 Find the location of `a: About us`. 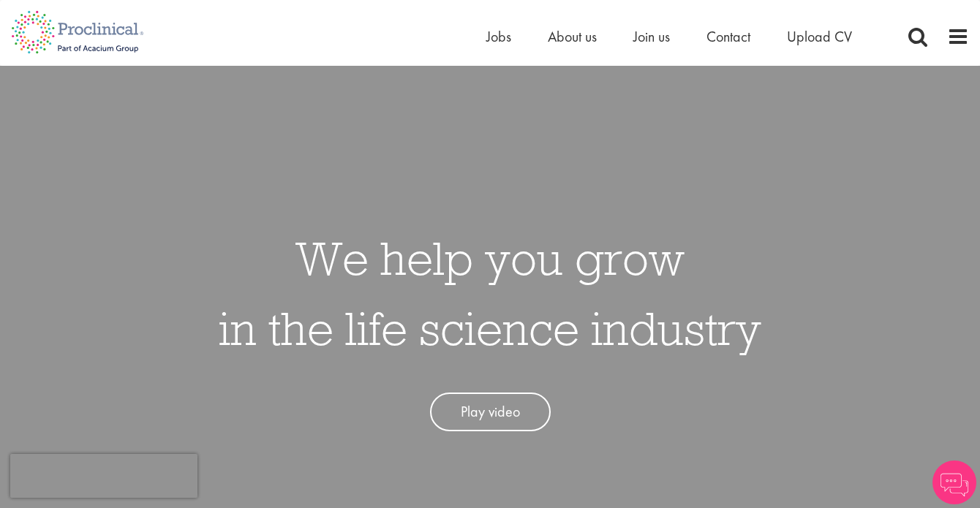

a: About us is located at coordinates (572, 36).